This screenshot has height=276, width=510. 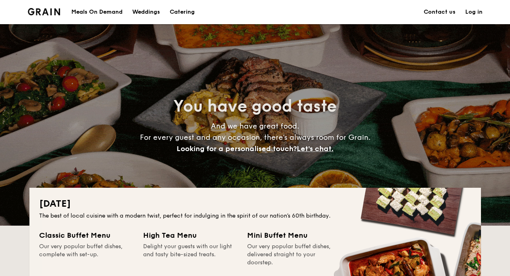 I want to click on div: Mini Buffet Menu, so click(x=294, y=235).